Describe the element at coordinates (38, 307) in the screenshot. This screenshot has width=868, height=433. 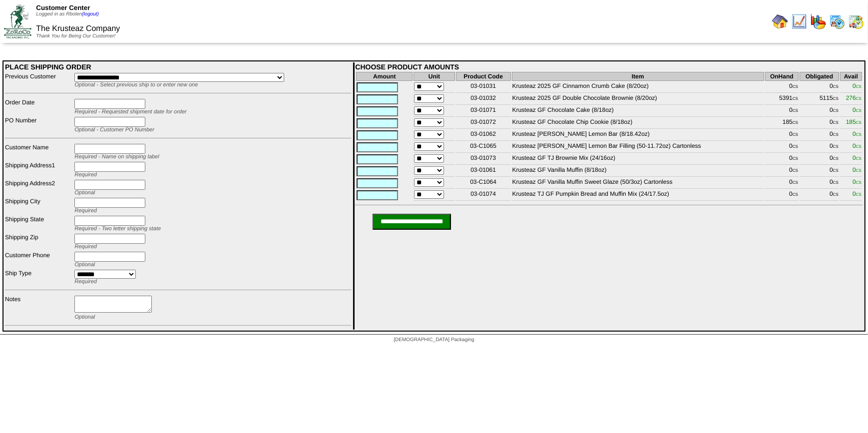
I see `td: Notes` at that location.